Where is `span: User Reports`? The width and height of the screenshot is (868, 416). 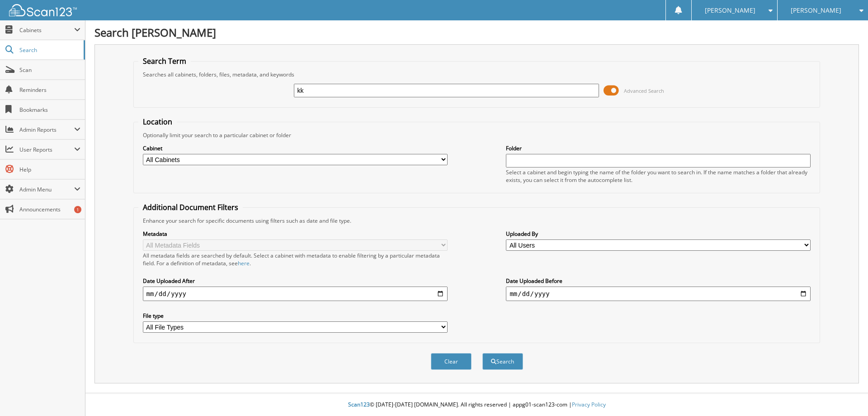
span: User Reports is located at coordinates (47, 149).